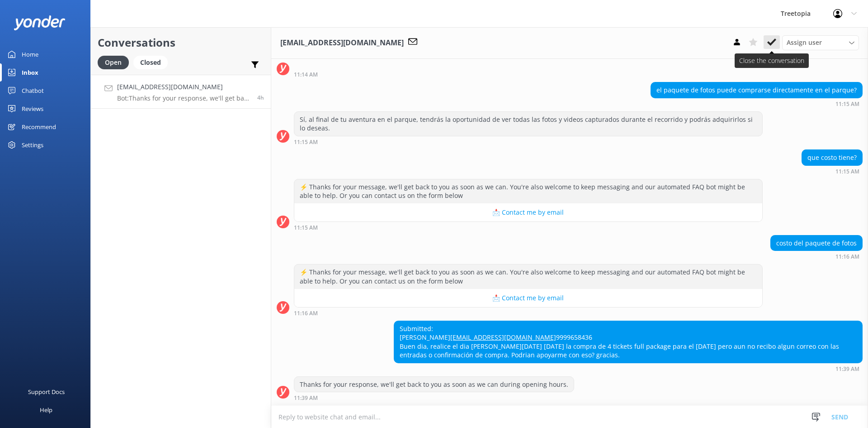 The image size is (868, 428). I want to click on div: Aug 23 2025 11:14am (UTC -06:00) America/Mexico_City, so click(446, 74).